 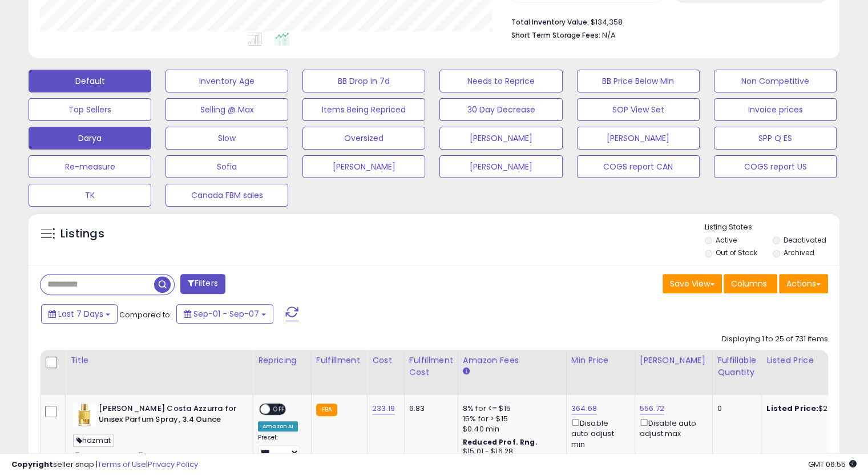 What do you see at coordinates (775, 81) in the screenshot?
I see `button: Non Competitive` at bounding box center [775, 81].